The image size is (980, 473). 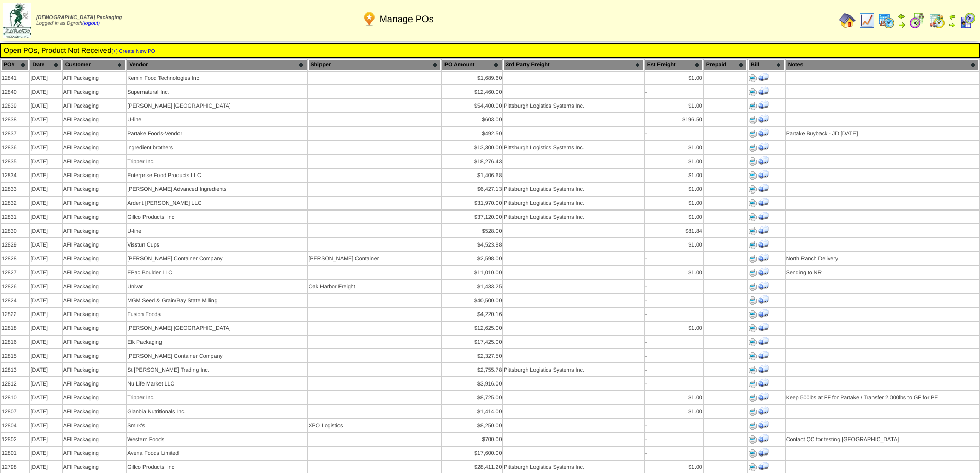 I want to click on div: $492.50, so click(x=472, y=134).